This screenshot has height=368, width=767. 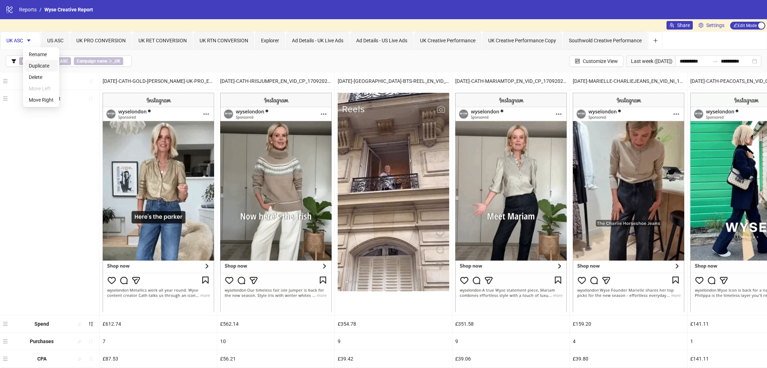 I want to click on span: Explorer, so click(x=270, y=40).